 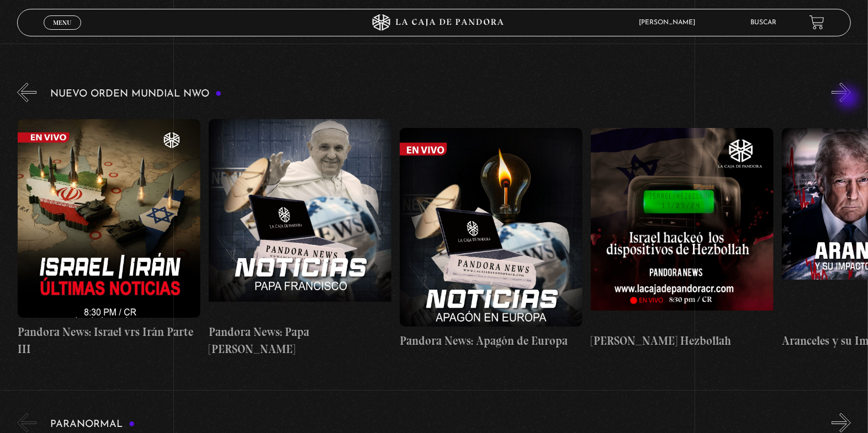 What do you see at coordinates (136, 94) in the screenshot?
I see `h3: Nuevo Orden Mundial NWO` at bounding box center [136, 94].